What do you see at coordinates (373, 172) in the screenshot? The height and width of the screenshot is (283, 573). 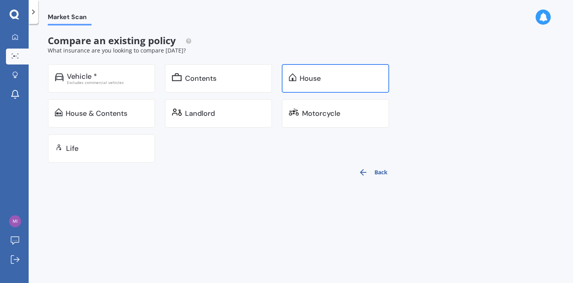 I see `button: Back` at bounding box center [373, 172].